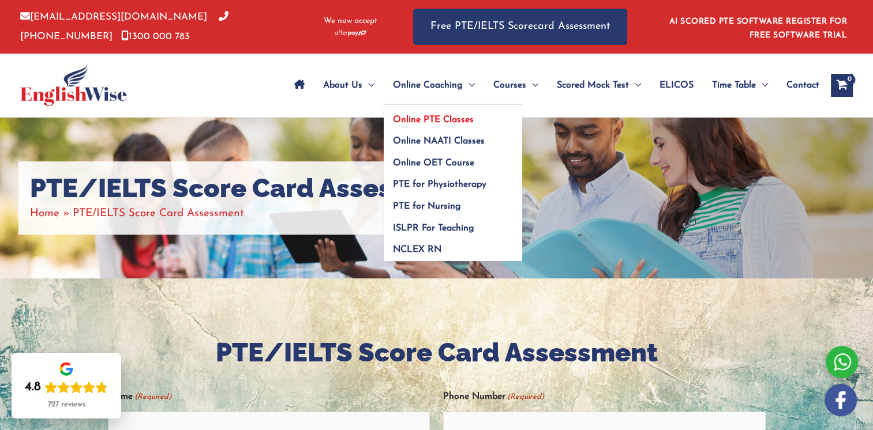 Image resolution: width=873 pixels, height=430 pixels. What do you see at coordinates (593, 85) in the screenshot?
I see `span: Scored Mock Test` at bounding box center [593, 85].